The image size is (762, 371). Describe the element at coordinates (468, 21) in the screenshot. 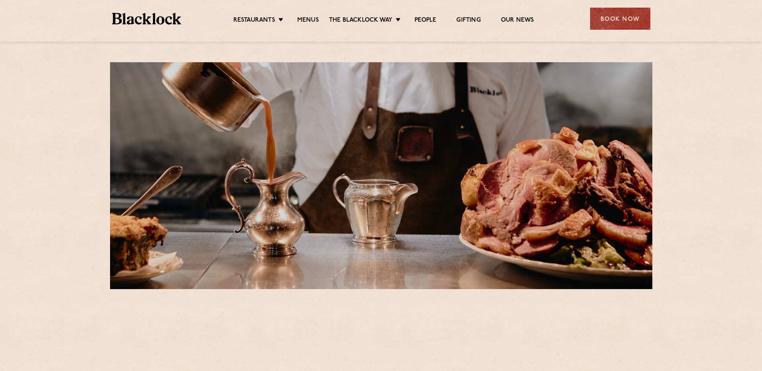

I see `a: Gifting` at that location.